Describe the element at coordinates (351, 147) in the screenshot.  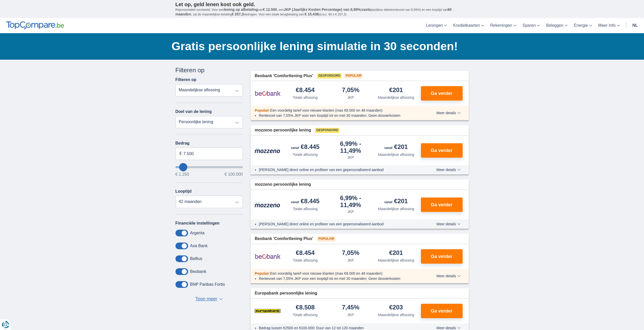
I see `div: 6,99%` at that location.